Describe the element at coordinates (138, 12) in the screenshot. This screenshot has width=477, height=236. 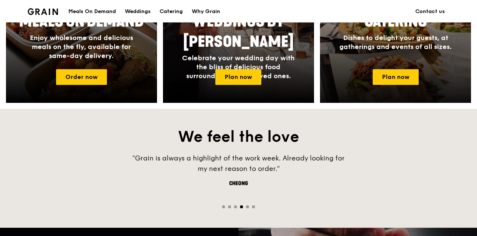
I see `a: Weddings` at that location.